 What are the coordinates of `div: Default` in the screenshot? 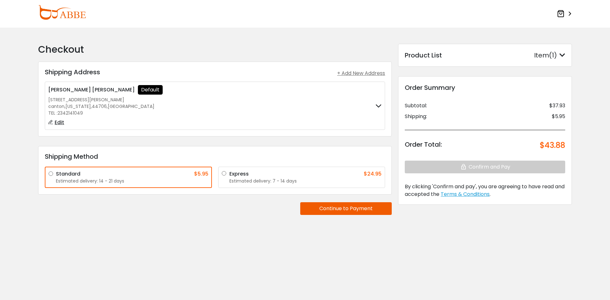 It's located at (150, 90).